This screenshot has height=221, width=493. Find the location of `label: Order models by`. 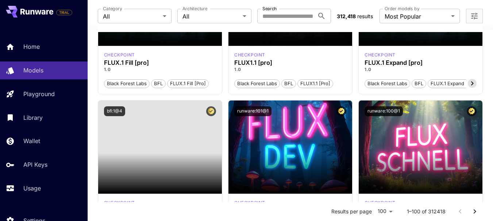

label: Order models by is located at coordinates (402, 8).